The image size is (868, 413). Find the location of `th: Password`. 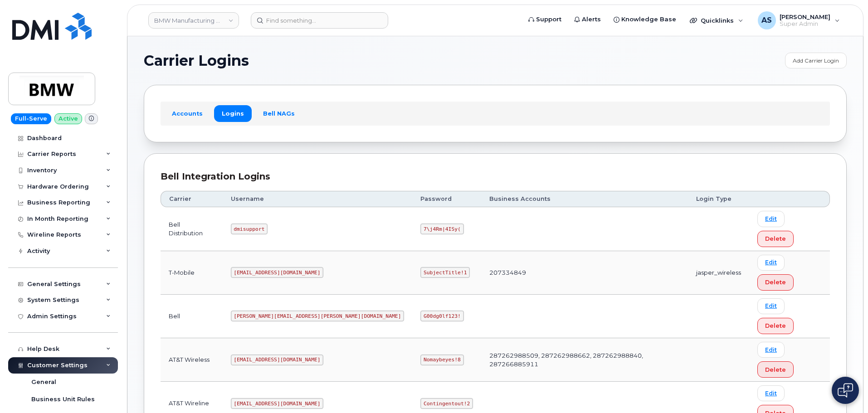

th: Password is located at coordinates (447, 199).